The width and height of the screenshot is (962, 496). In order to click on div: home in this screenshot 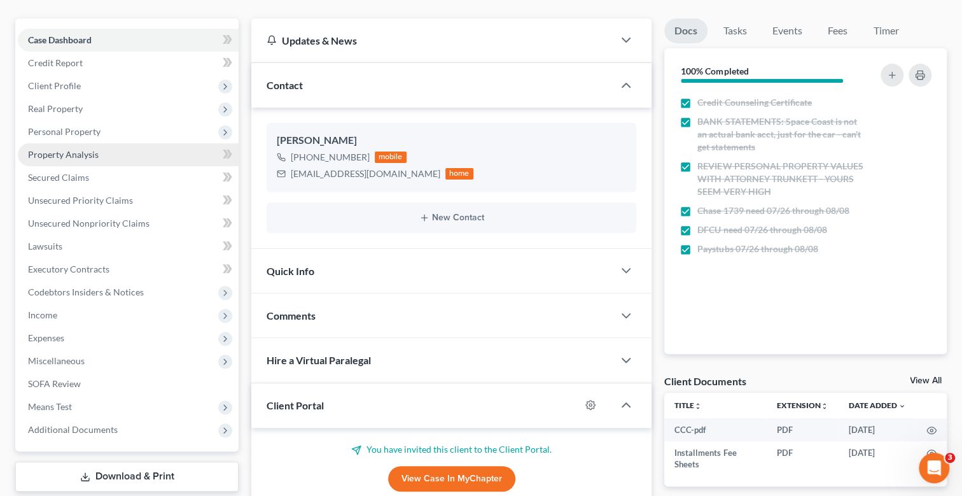, I will do `click(459, 174)`.